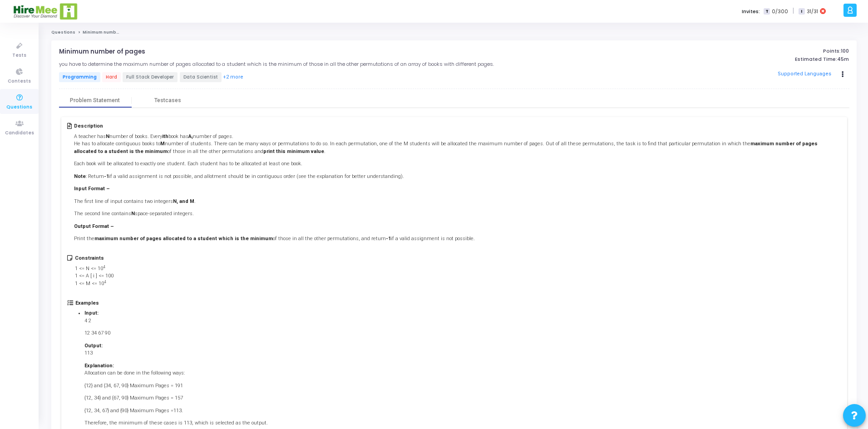 This screenshot has height=429, width=868. Describe the element at coordinates (184, 201) in the screenshot. I see `strong: N, and M` at that location.